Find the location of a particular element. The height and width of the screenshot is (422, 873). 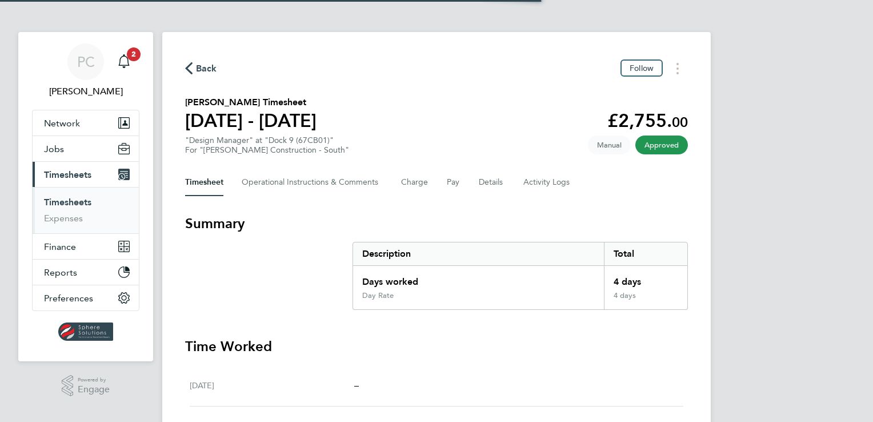

span: Engage is located at coordinates (94, 389).